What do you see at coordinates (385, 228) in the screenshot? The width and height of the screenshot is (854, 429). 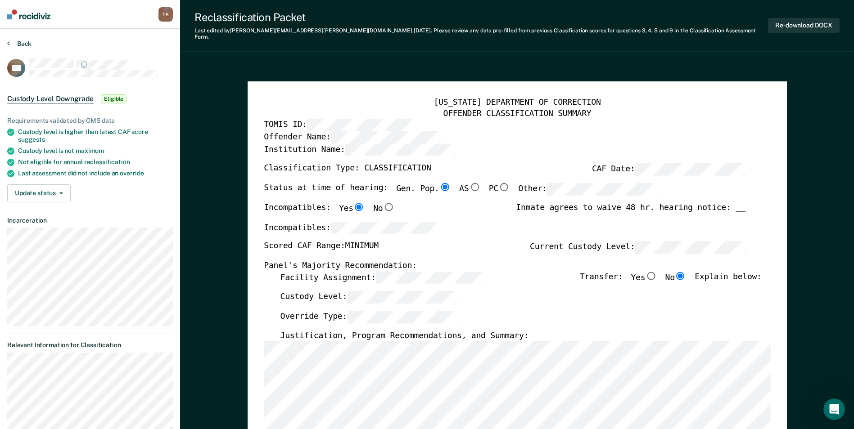 I see `input: Incompatibles:` at bounding box center [385, 228].